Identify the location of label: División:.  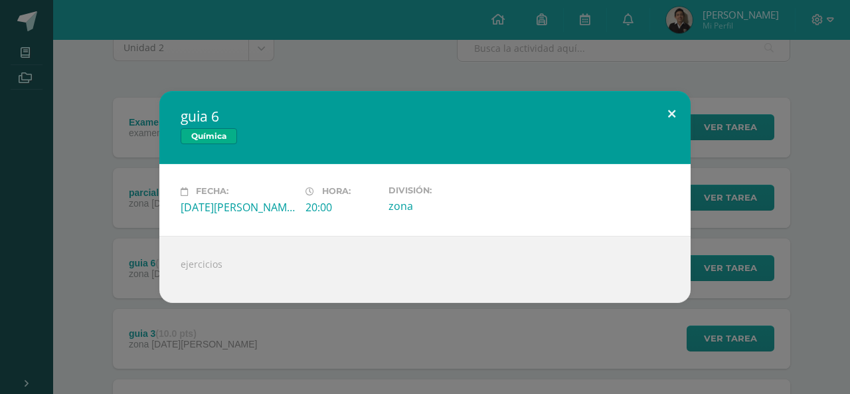
(445, 190).